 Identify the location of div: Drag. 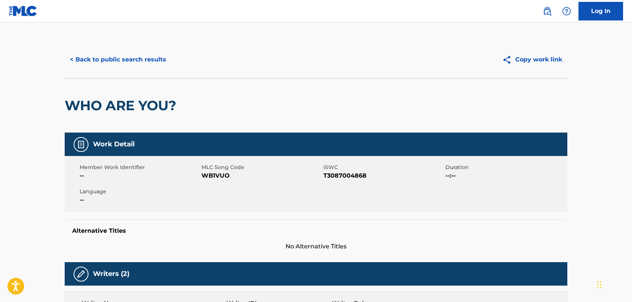
(600, 285).